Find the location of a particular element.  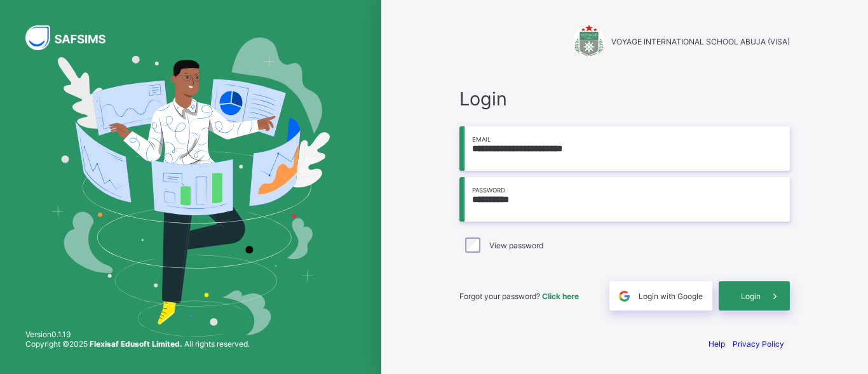

label: View password is located at coordinates (516, 245).